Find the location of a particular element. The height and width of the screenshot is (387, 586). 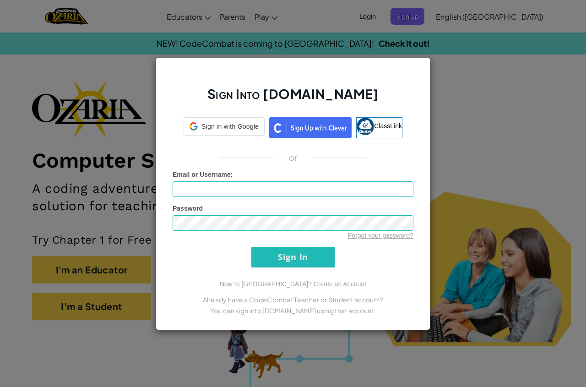

a: Forgot your password? is located at coordinates (380, 235).